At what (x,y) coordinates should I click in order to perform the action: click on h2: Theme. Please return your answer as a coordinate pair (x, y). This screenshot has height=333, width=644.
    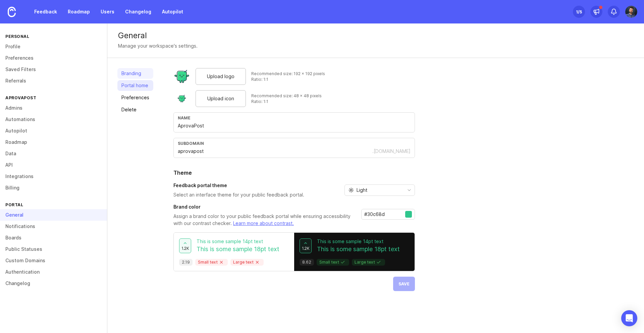
    Looking at the image, I should click on (294, 173).